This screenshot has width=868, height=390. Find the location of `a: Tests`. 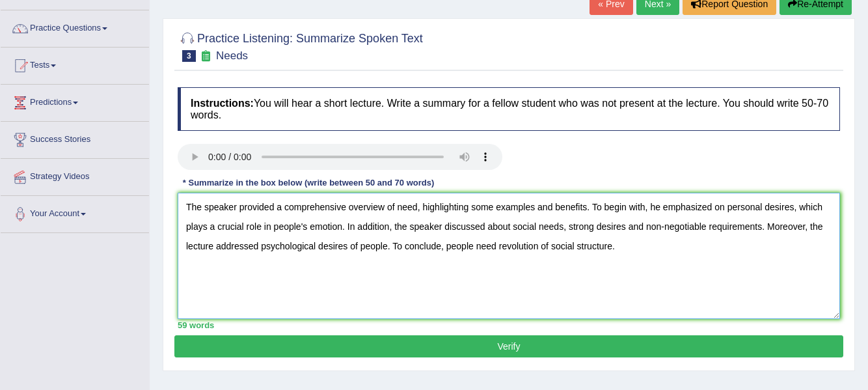

a: Tests is located at coordinates (75, 64).